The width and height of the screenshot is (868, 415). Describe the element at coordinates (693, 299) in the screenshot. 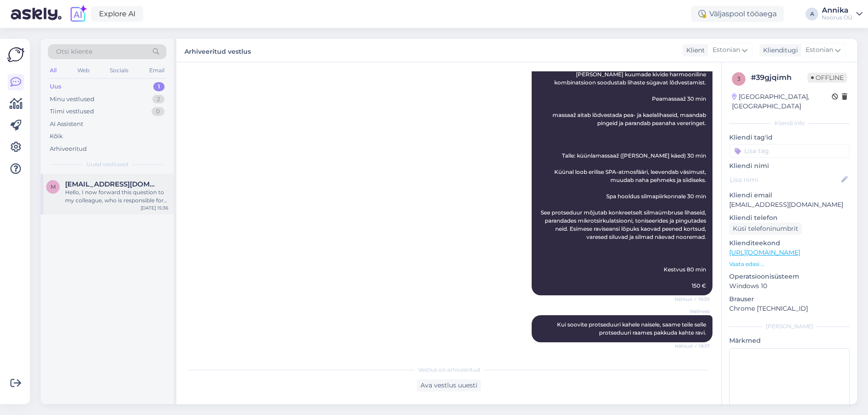

I see `span: Nähtud ✓ 19:30` at that location.